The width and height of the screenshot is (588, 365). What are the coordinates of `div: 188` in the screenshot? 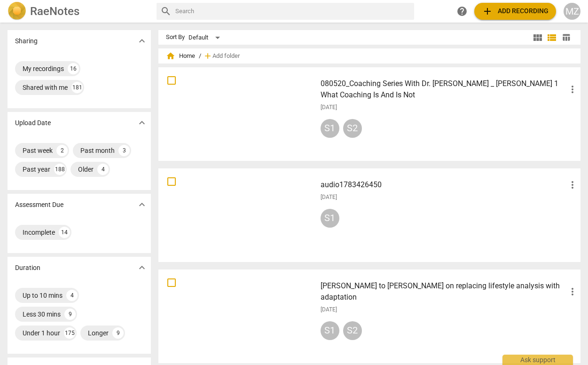 It's located at (60, 169).